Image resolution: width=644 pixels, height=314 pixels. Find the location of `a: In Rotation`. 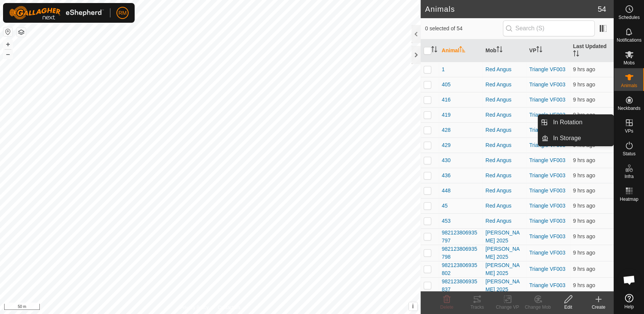

a: In Rotation is located at coordinates (581, 122).